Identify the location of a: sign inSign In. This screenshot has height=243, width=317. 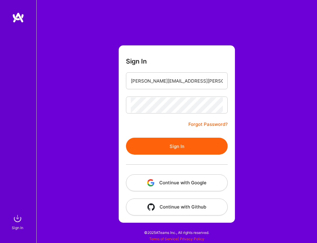
(18, 222).